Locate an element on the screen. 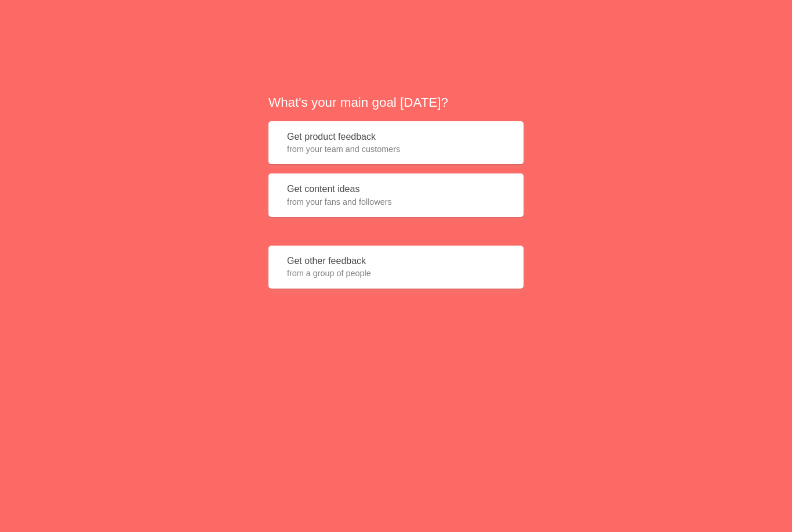  button: Get other feedbackfrom a group of people is located at coordinates (396, 248).